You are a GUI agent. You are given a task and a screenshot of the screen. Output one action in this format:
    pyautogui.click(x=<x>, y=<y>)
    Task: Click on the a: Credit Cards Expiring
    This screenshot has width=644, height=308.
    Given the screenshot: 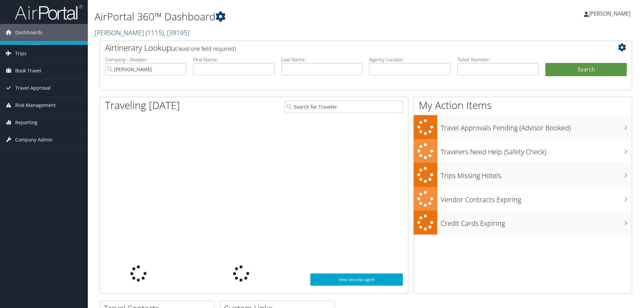 What is the action you would take?
    pyautogui.click(x=523, y=222)
    